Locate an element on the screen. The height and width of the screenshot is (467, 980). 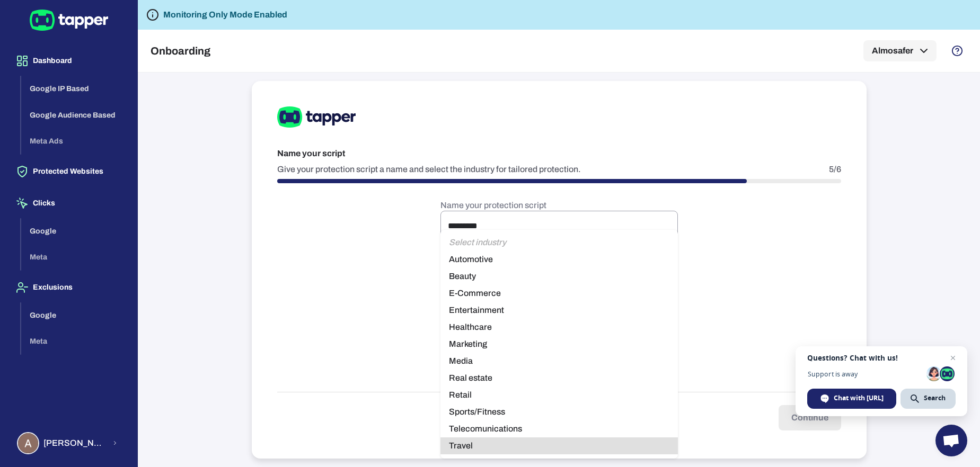
li: Healthcare is located at coordinates (559, 327).